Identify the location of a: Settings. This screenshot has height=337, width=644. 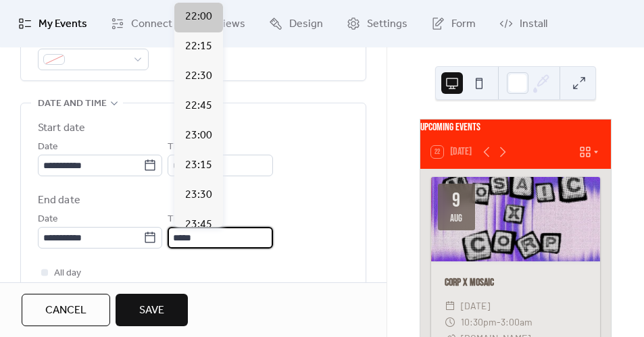
(377, 24).